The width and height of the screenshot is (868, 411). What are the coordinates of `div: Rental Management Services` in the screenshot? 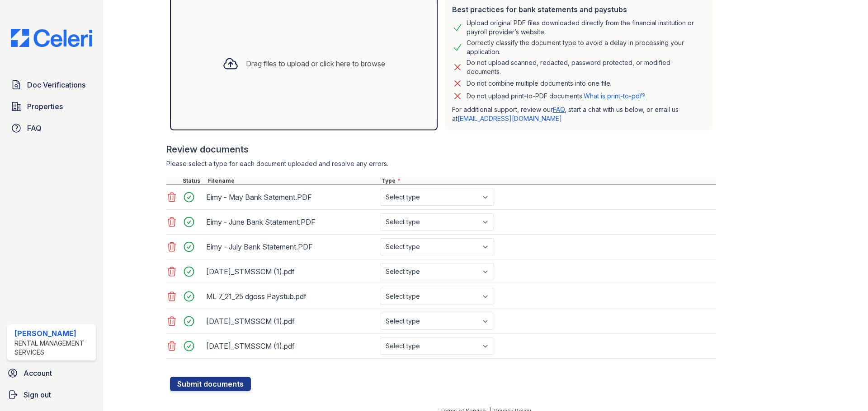 It's located at (53, 348).